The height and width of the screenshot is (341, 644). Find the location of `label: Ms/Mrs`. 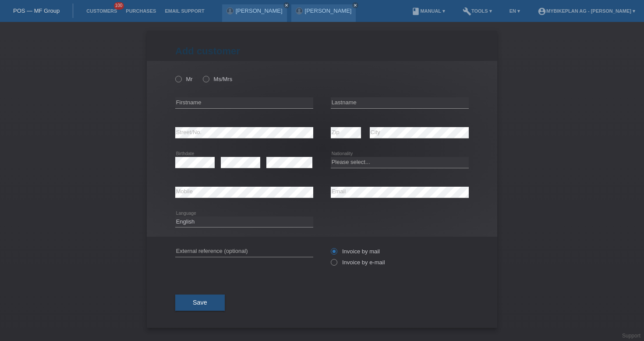

label: Ms/Mrs is located at coordinates (217, 79).